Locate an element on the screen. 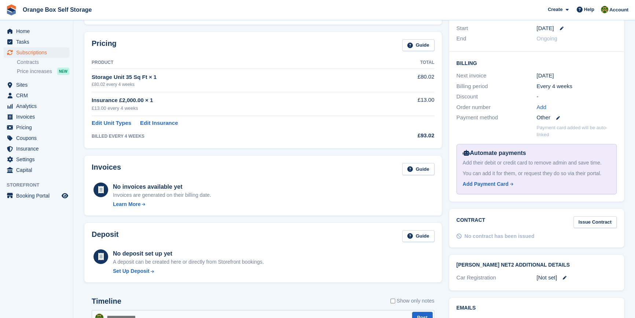 The width and height of the screenshot is (635, 318). div: Add Payment Card is located at coordinates (486, 184).